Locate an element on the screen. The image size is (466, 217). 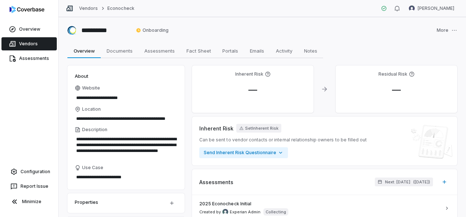
span: About is located at coordinates (81, 76).